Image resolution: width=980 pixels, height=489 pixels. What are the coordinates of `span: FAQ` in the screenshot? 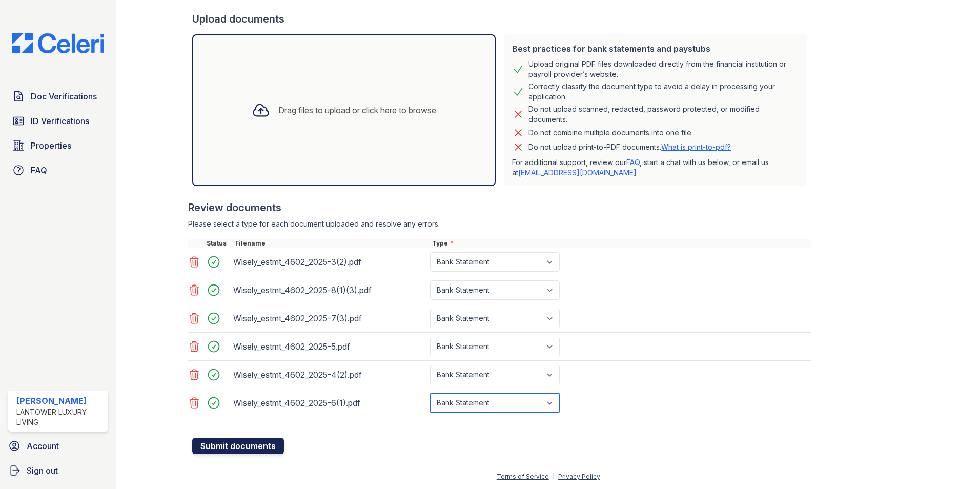 It's located at (39, 170).